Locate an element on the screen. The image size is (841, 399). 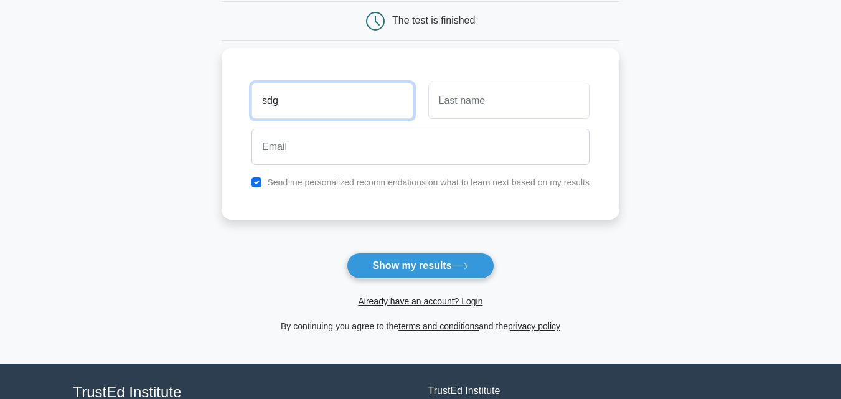
label: Send me personalized recommendations on what to learn next based on my results is located at coordinates (428, 182).